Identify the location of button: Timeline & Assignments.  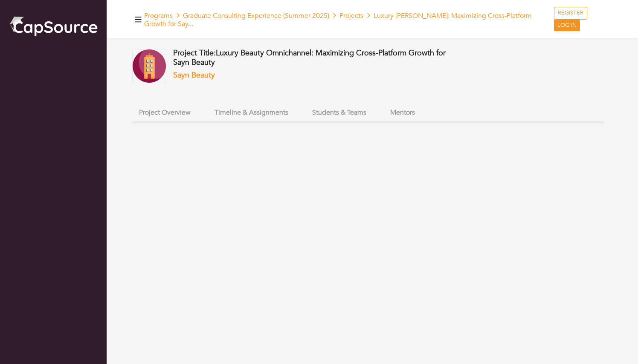
(251, 113).